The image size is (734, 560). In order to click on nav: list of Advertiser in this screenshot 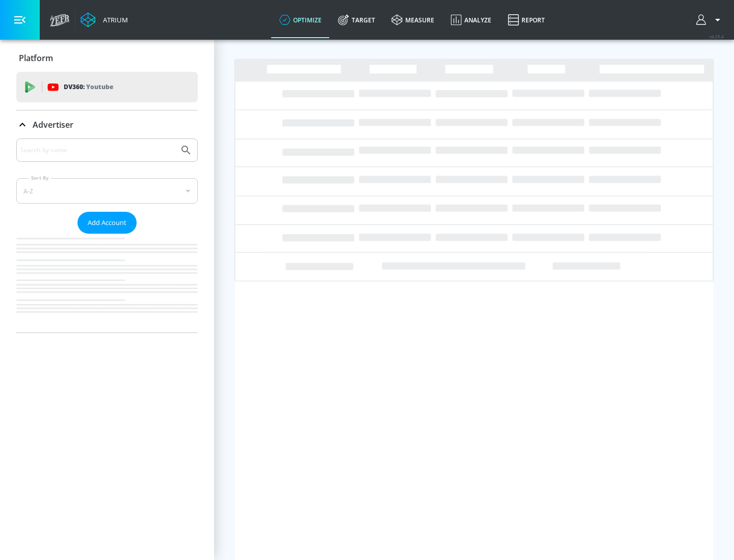, I will do `click(107, 283)`.